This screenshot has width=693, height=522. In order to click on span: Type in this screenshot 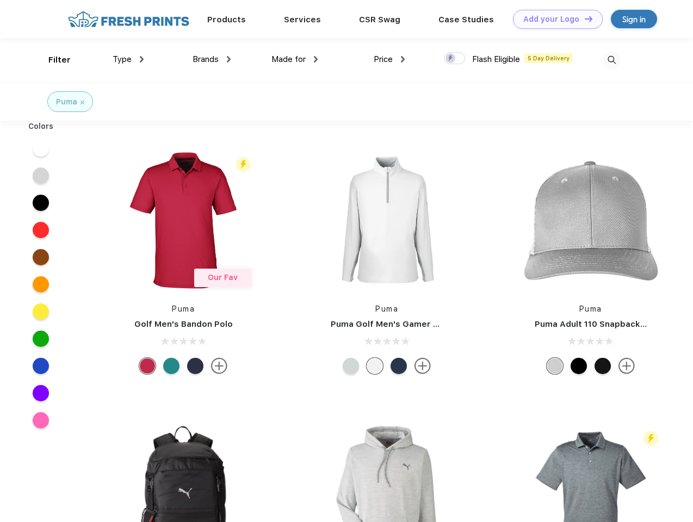, I will do `click(122, 59)`.